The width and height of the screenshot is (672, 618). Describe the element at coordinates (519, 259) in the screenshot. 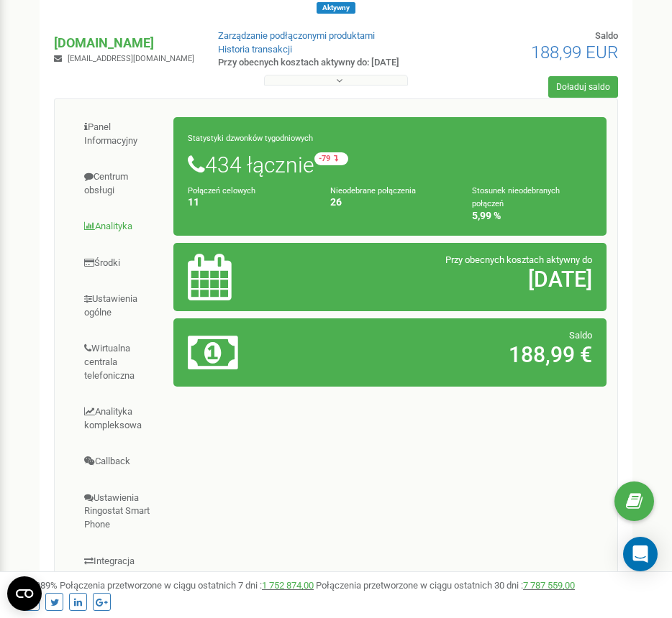

I see `span: Przy obecnych kosztach aktywny do` at that location.